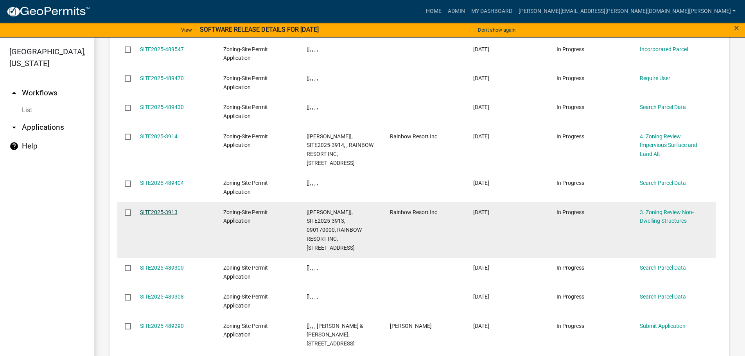  What do you see at coordinates (159, 212) in the screenshot?
I see `a: SITE2025-3913` at bounding box center [159, 212].